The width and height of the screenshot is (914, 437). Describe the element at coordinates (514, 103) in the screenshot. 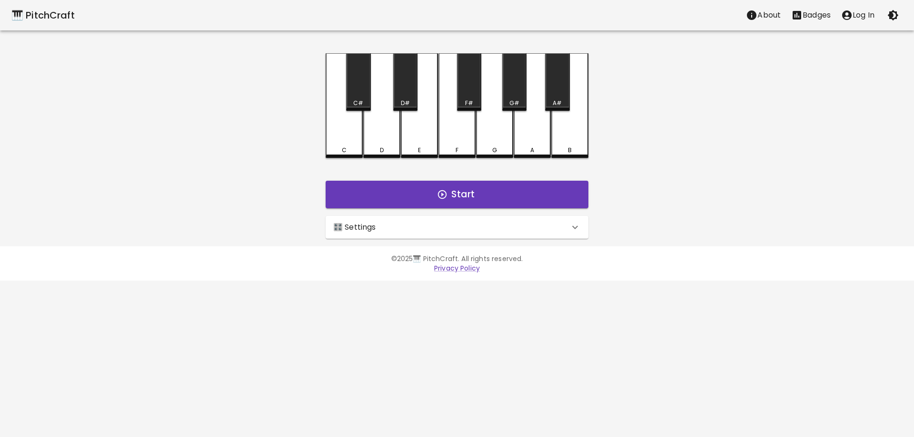

I see `div: G#` at that location.